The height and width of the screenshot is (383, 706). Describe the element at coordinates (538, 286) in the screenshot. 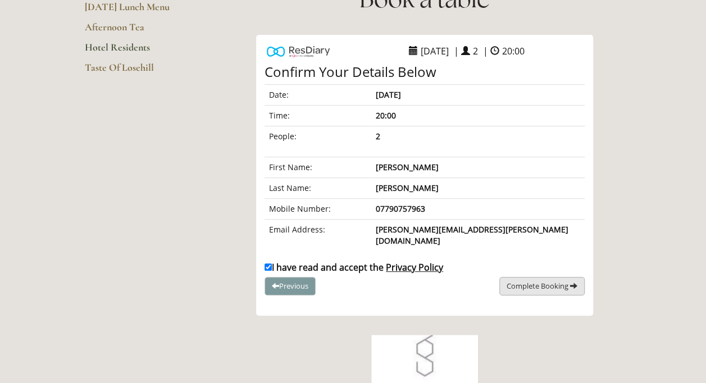

I see `span: Complete Booking` at that location.